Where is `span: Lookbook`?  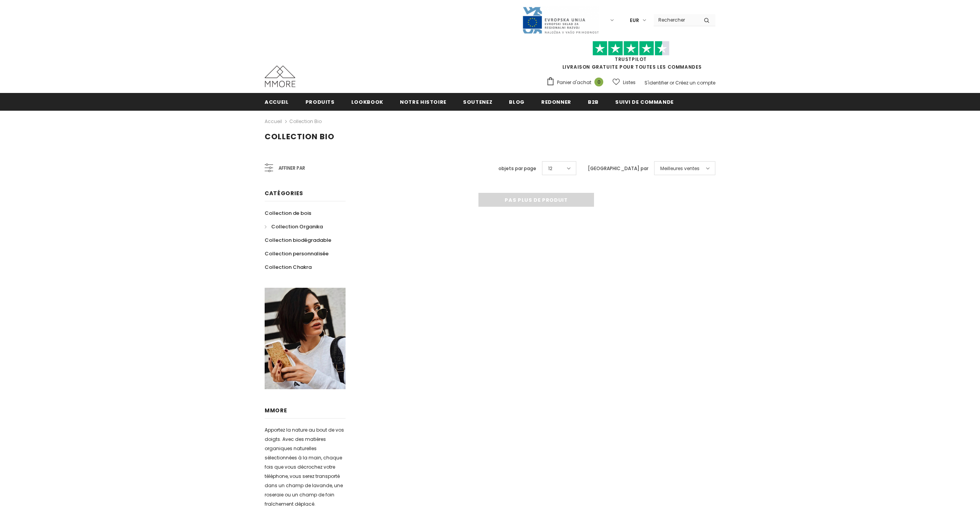 span: Lookbook is located at coordinates (367, 102).